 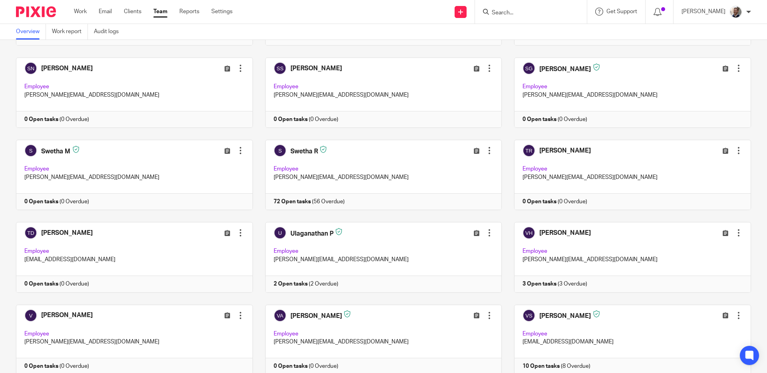 What do you see at coordinates (133, 12) in the screenshot?
I see `a: Clients` at bounding box center [133, 12].